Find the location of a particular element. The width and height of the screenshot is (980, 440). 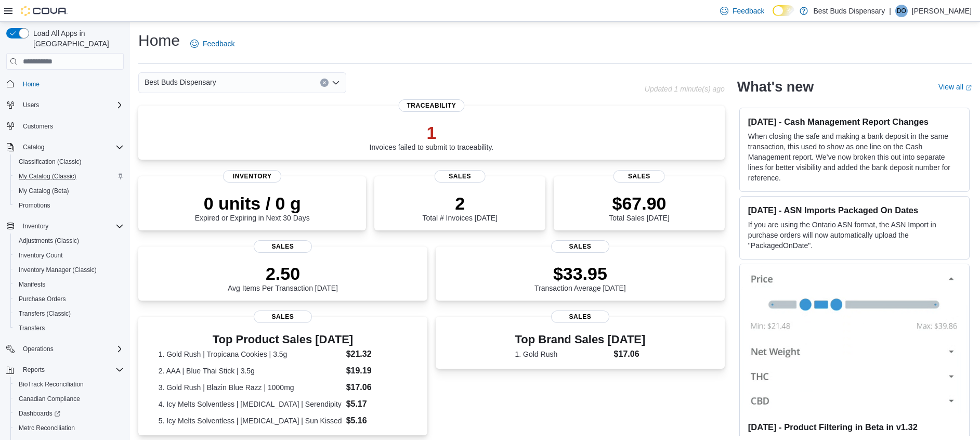

span: Manifests is located at coordinates (31, 285).